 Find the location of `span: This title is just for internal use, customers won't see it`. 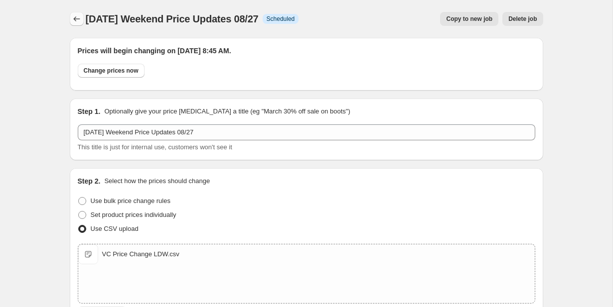

span: This title is just for internal use, customers won't see it is located at coordinates (155, 147).